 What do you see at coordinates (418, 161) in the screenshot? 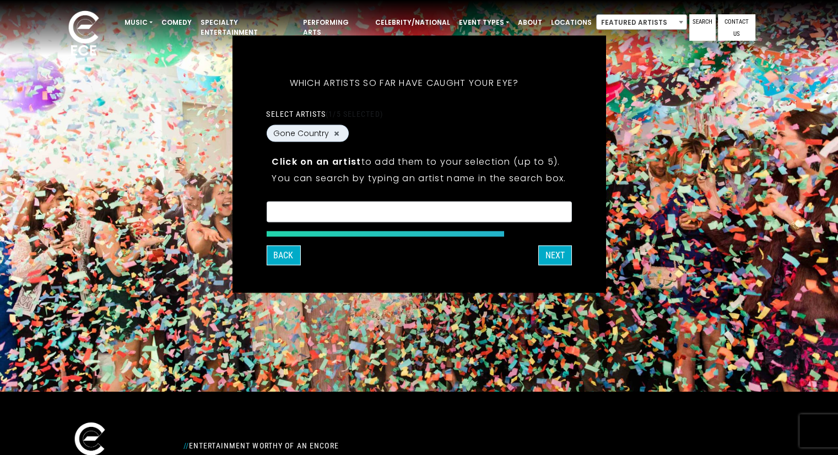
I see `p: to add them to your selection (up to 5).` at bounding box center [418, 161].